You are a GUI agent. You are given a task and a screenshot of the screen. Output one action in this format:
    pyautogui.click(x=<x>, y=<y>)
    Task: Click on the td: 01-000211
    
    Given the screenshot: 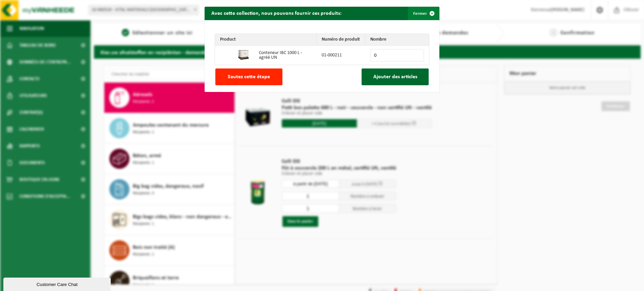 What is the action you would take?
    pyautogui.click(x=341, y=55)
    